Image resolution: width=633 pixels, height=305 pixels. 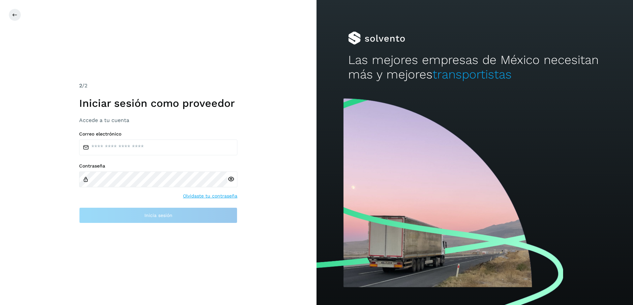 I want to click on span: Inicia sesión, so click(x=158, y=215).